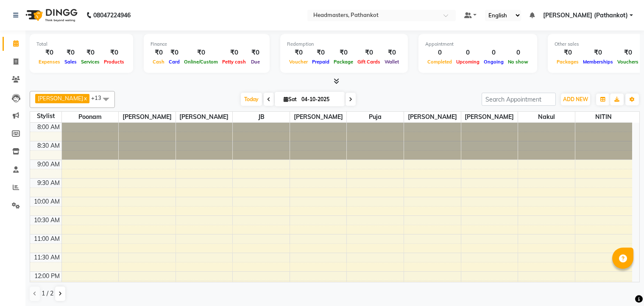 Image resolution: width=644 pixels, height=306 pixels. Describe the element at coordinates (375, 117) in the screenshot. I see `span: puja` at that location.